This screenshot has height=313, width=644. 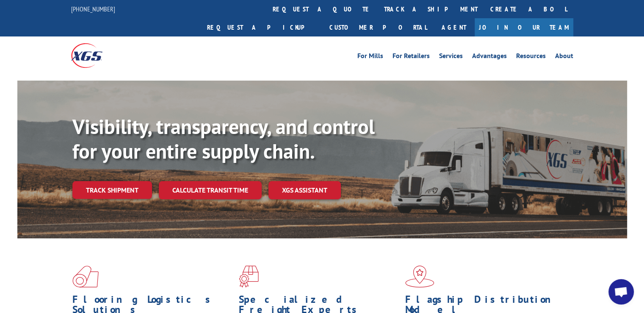 What do you see at coordinates (262, 27) in the screenshot?
I see `a: Request a pickup` at bounding box center [262, 27].